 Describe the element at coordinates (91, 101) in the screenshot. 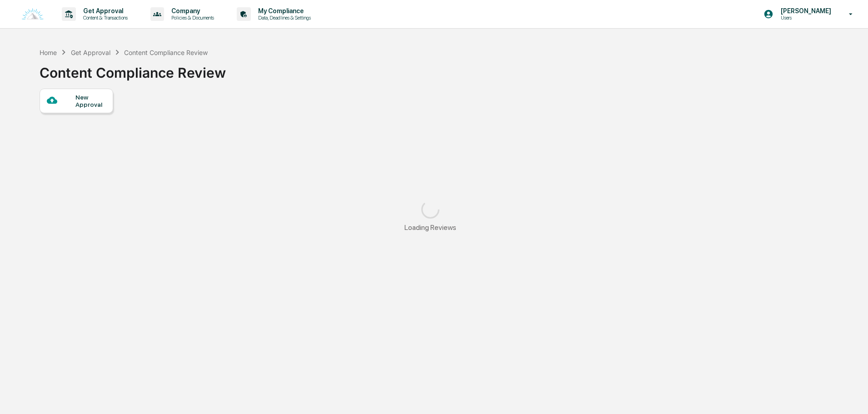

I see `div: New Approval` at that location.